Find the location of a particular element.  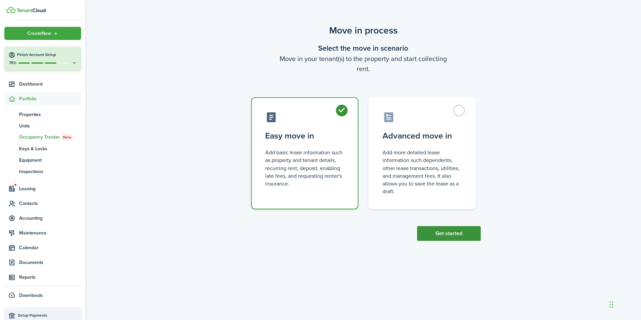

control-radio-card-title: Advanced move in is located at coordinates (422, 136).